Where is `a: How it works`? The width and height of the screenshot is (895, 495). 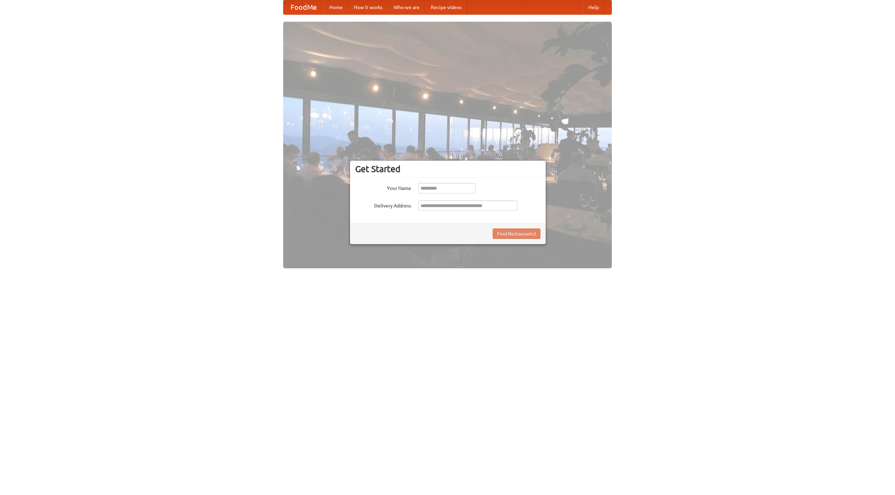 a: How it works is located at coordinates (368, 7).